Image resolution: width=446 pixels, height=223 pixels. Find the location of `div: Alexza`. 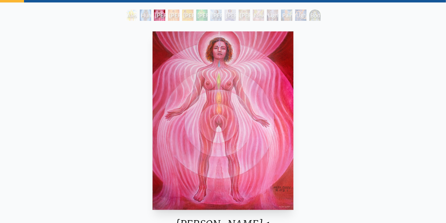

div: Alexza is located at coordinates (131, 15).